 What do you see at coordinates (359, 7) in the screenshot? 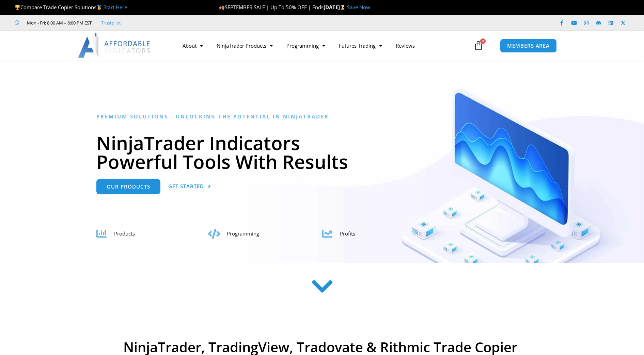
I see `a: Save Now` at bounding box center [359, 7].